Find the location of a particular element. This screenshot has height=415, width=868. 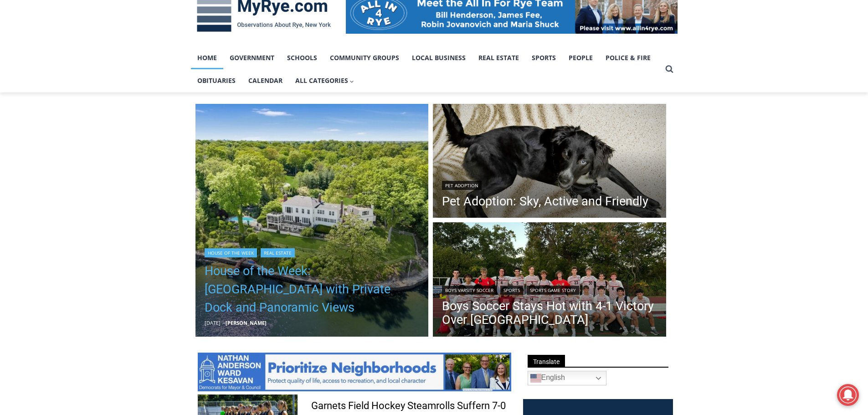

img: 13 Kirby Lane, Rye is located at coordinates (312, 221).